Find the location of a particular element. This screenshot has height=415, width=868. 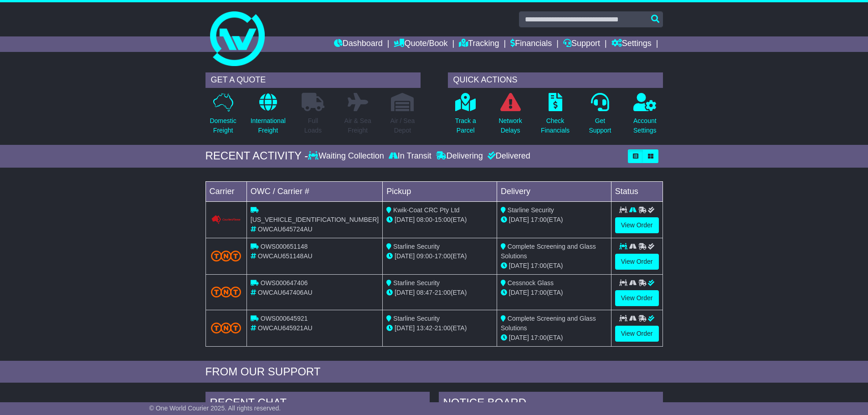

p: Air & Sea Freight is located at coordinates (358, 126).